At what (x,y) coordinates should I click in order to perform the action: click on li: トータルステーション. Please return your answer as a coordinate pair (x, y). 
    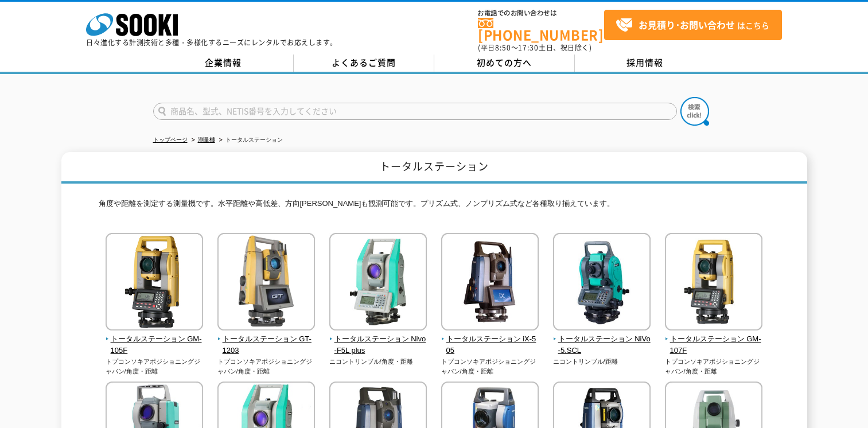
    Looking at the image, I should click on (249, 140).